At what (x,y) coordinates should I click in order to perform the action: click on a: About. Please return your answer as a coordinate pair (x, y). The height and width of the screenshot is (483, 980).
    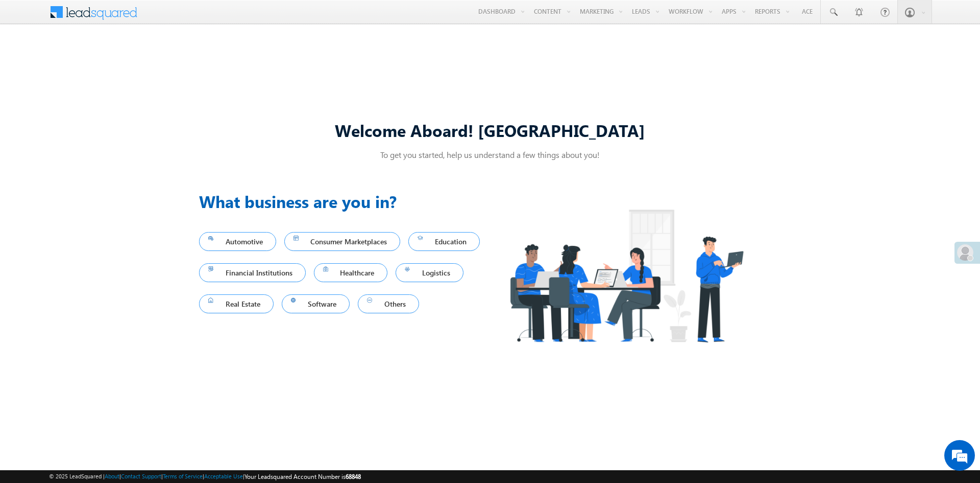
    Looking at the image, I should click on (112, 476).